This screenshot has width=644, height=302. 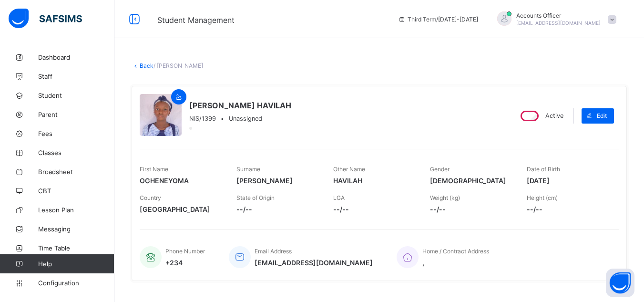 What do you see at coordinates (558, 15) in the screenshot?
I see `span: Accounts Officer` at bounding box center [558, 15].